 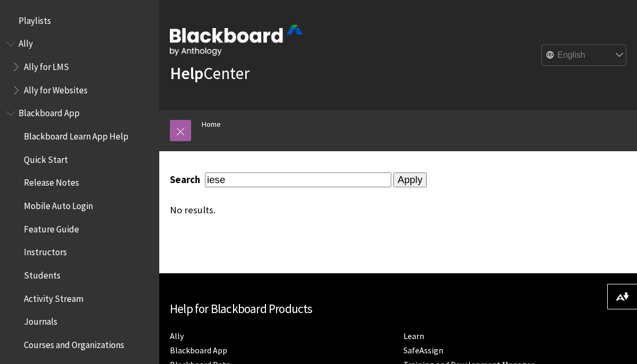 What do you see at coordinates (80, 20) in the screenshot?
I see `nav: Book outline for Playlists` at bounding box center [80, 20].